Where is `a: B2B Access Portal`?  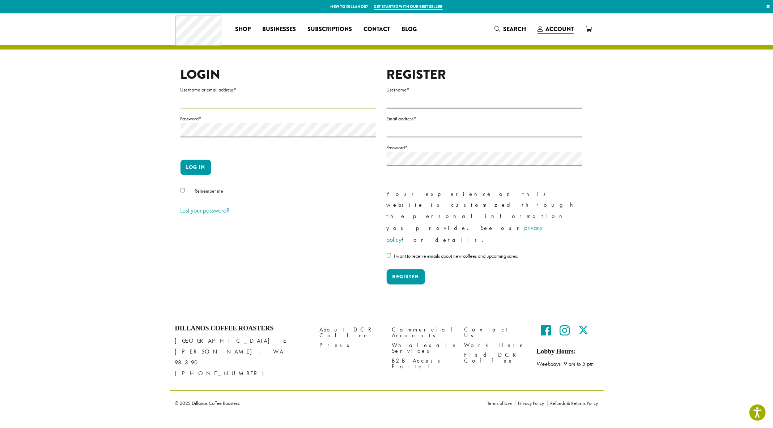
a: B2B Access Portal is located at coordinates (423, 364).